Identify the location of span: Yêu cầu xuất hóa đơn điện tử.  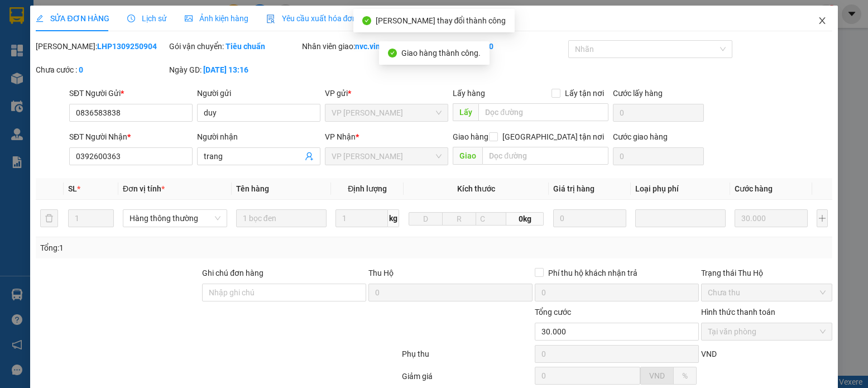
(324, 18).